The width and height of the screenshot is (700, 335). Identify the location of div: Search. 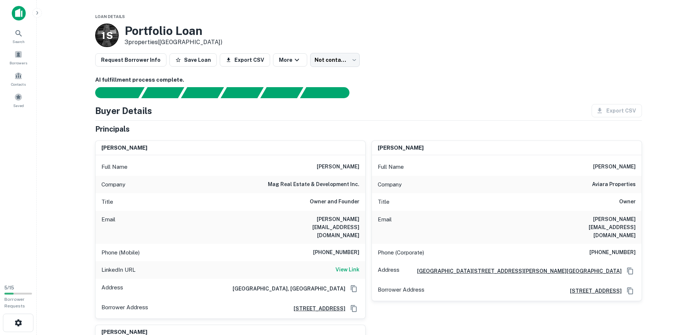
(18, 36).